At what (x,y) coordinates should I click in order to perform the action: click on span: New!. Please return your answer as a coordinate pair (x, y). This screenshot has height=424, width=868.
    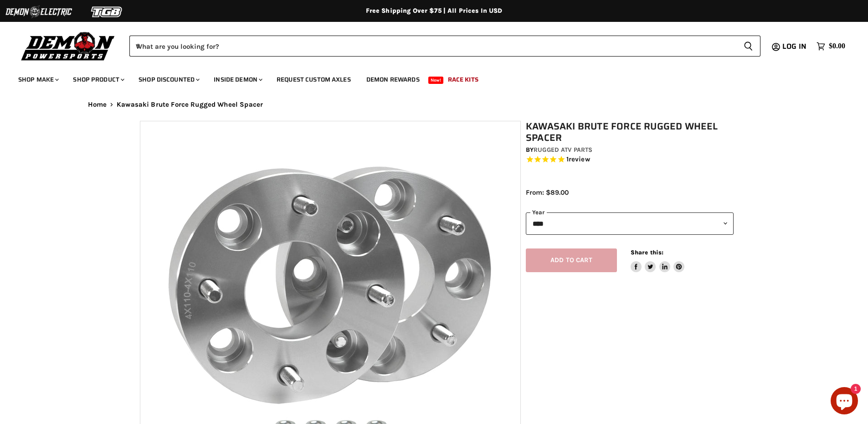
    Looking at the image, I should click on (436, 81).